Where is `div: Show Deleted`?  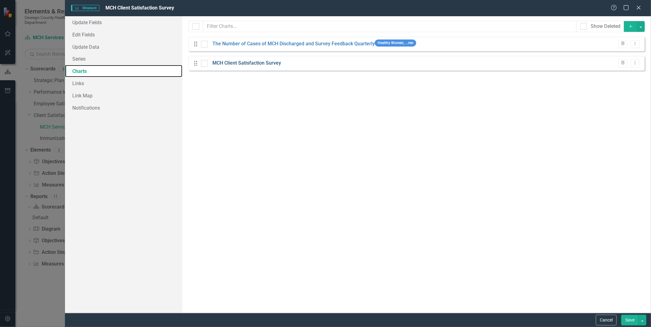 div: Show Deleted is located at coordinates (606, 26).